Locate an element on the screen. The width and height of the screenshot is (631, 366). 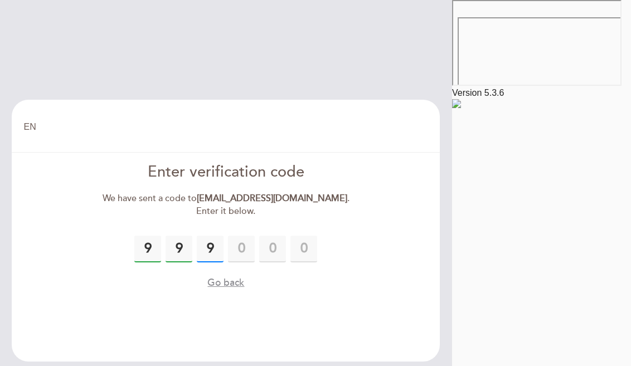
img: logo.svg is located at coordinates (456, 104).